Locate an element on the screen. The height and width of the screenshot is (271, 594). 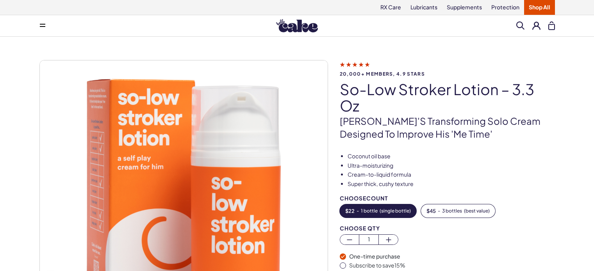
span: ( best value ) is located at coordinates (477, 211).